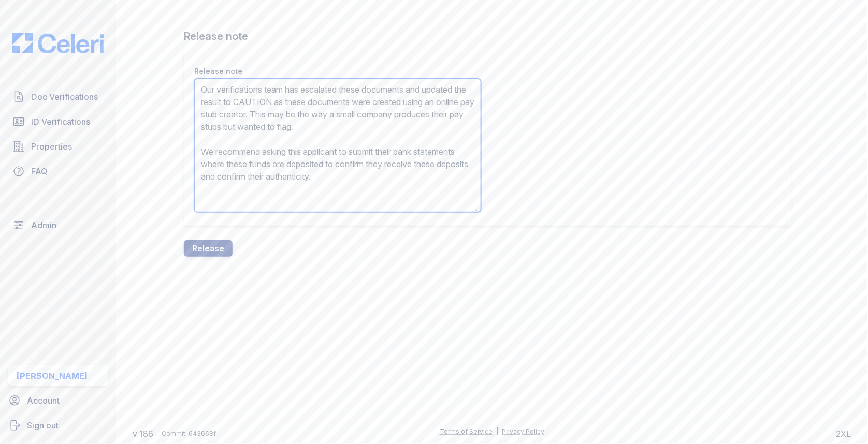 The height and width of the screenshot is (444, 868). I want to click on span: Properties, so click(51, 146).